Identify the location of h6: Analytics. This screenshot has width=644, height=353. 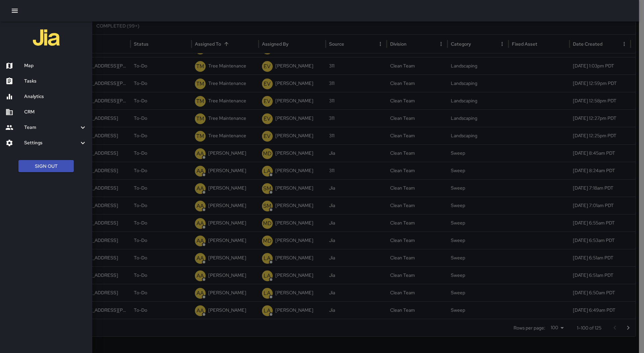
(55, 96).